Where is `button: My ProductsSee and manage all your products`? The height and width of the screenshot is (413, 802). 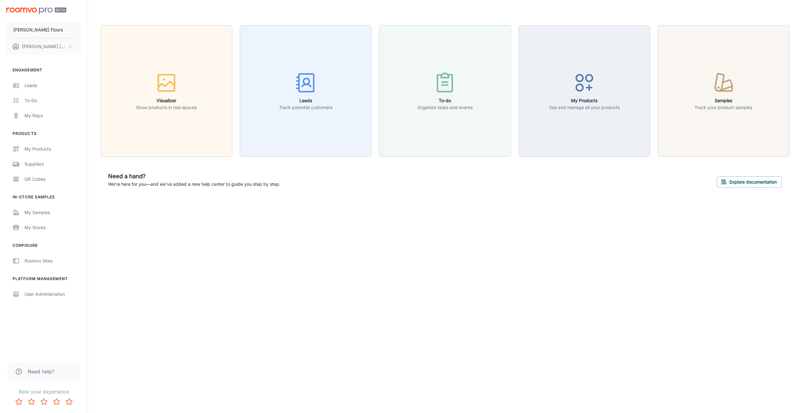
button: My ProductsSee and manage all your products is located at coordinates (584, 91).